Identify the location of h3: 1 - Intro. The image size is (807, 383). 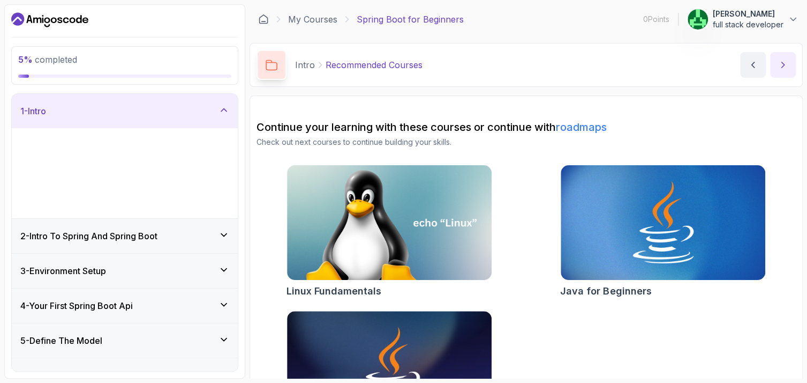
(33, 111).